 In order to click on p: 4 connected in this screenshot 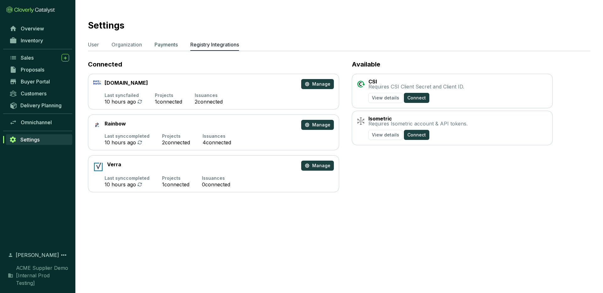, I will do `click(217, 143)`.